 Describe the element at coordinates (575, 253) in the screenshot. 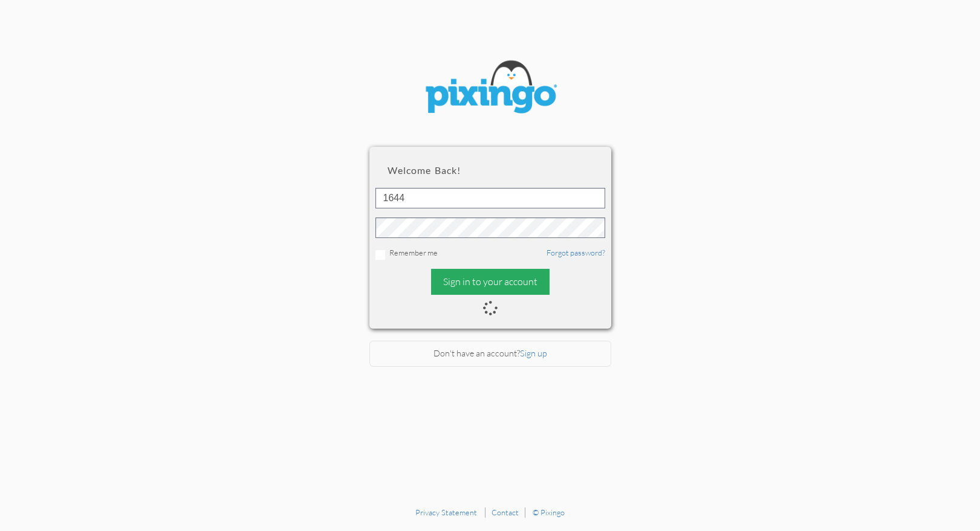

I see `a: Forgot password?` at that location.